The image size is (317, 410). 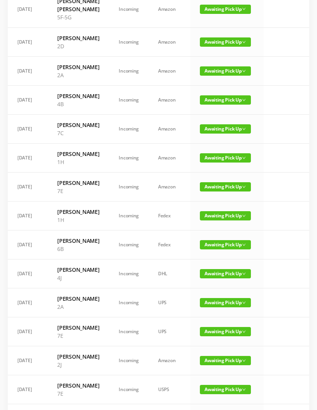 What do you see at coordinates (78, 365) in the screenshot?
I see `p: 2J` at bounding box center [78, 365].